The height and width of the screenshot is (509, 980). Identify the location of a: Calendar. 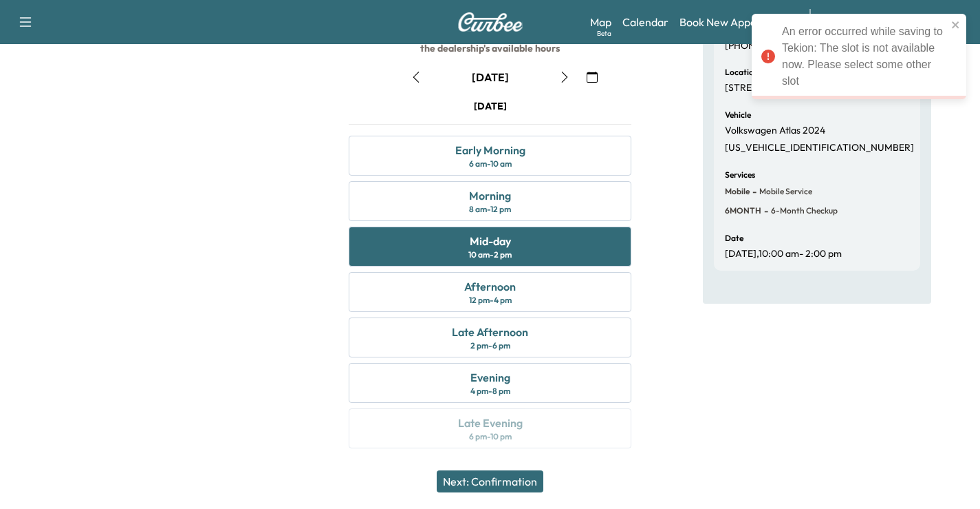
(646, 22).